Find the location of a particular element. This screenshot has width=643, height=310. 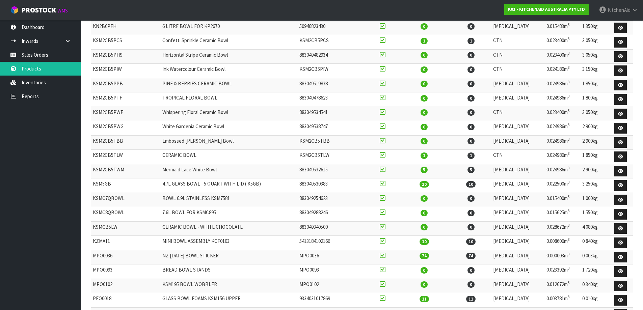

td: 1.350kg is located at coordinates (594, 28).